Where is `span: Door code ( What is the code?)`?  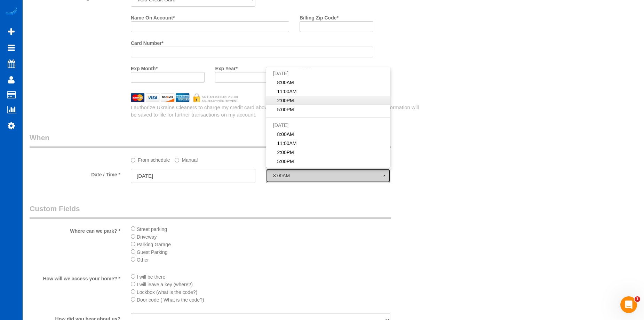
span: Door code ( What is the code?) is located at coordinates (170, 300).